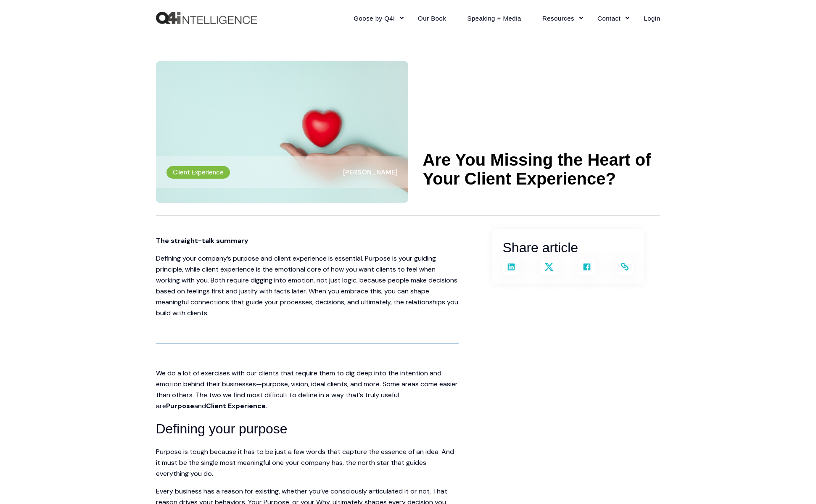 This screenshot has width=816, height=504. Describe the element at coordinates (307, 389) in the screenshot. I see `span: We do a lot of exercises with our clients that require them to dig deep into the intention and em...` at that location.